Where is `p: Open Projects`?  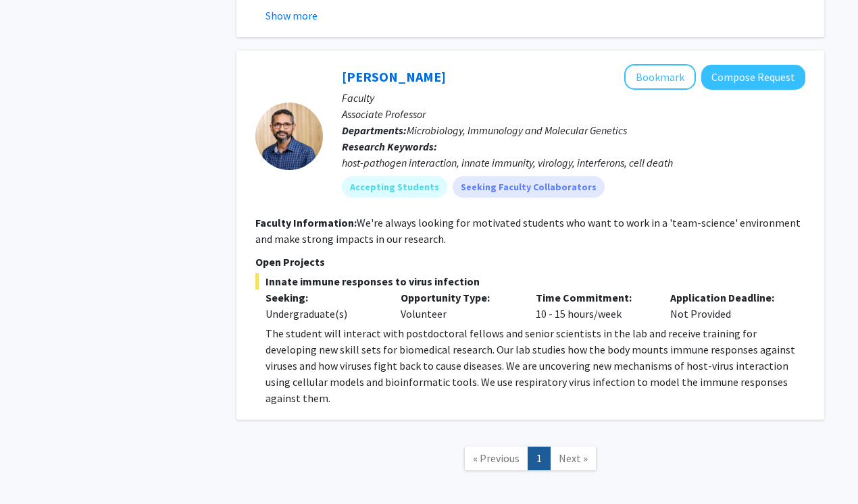
p: Open Projects is located at coordinates (531, 262).